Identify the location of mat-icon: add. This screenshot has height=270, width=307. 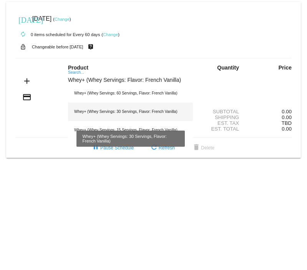
(27, 81).